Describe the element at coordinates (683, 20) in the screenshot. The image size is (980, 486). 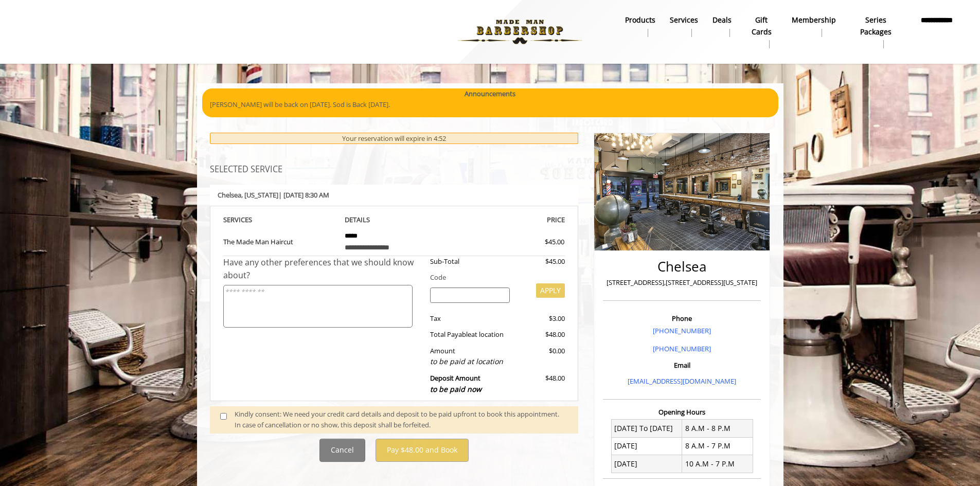
I see `b: Services` at that location.